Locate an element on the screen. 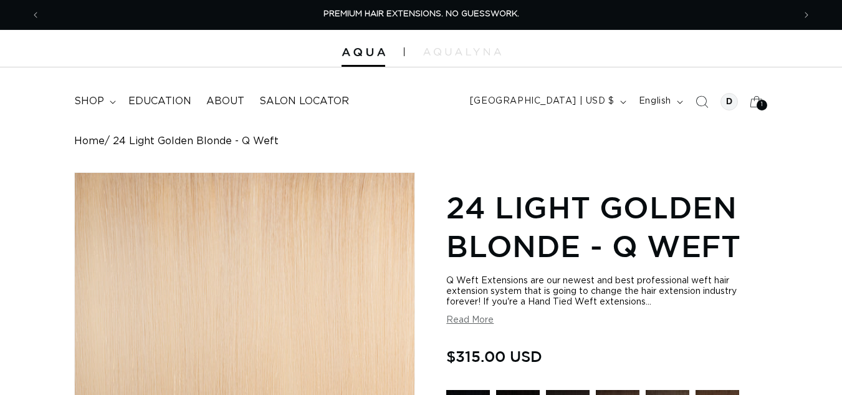 This screenshot has height=395, width=842. summary: shop is located at coordinates (94, 101).